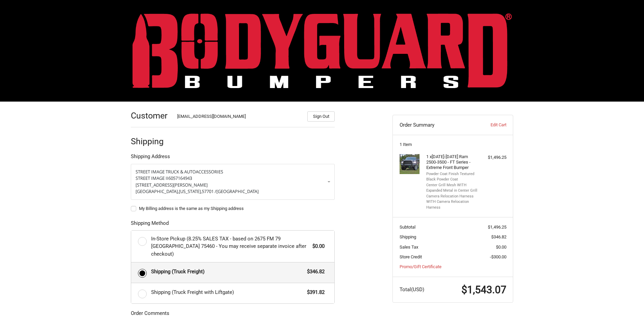 This screenshot has width=644, height=320. I want to click on label: My Billing address is the same as my Shipping address, so click(233, 208).